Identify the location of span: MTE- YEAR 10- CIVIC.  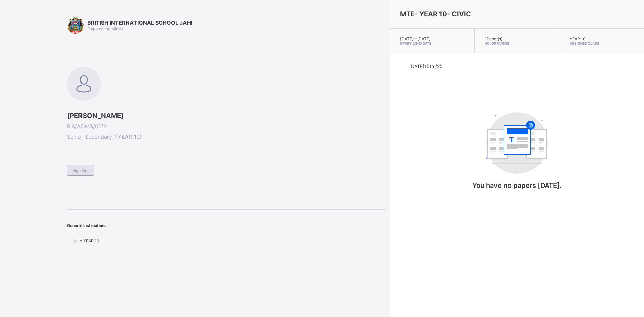
(436, 14).